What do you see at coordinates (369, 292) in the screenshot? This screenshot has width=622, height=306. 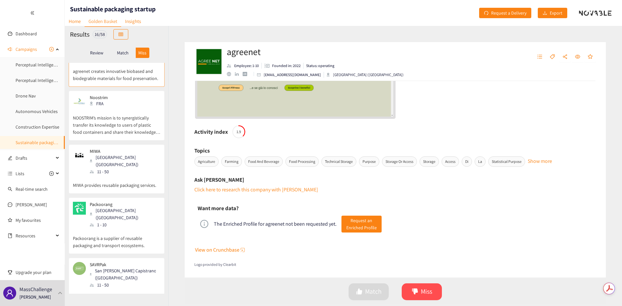 I see `button: likeMatch` at bounding box center [369, 292].